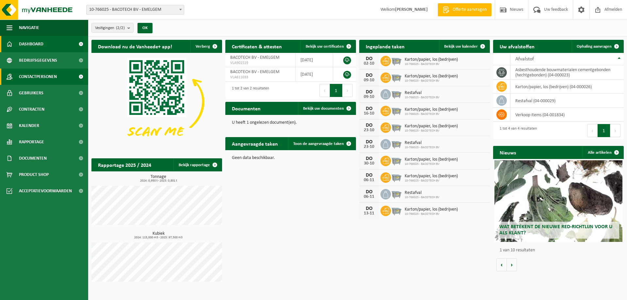 This screenshot has width=627, height=300. I want to click on p: 1 van 10 resultaten, so click(560, 250).